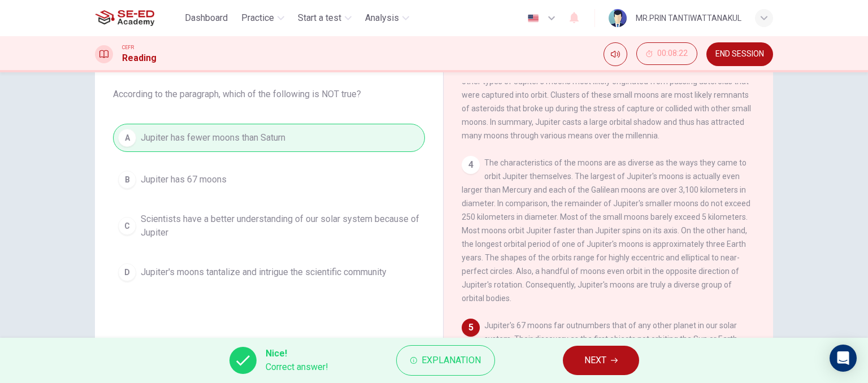  I want to click on button: Start a test, so click(325, 18).